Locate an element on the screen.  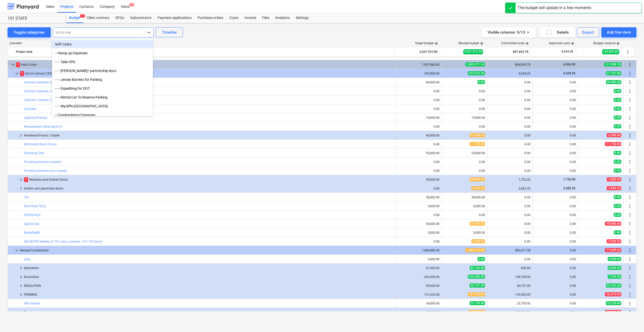
span: -22,500.00 is located at coordinates (613, 312).